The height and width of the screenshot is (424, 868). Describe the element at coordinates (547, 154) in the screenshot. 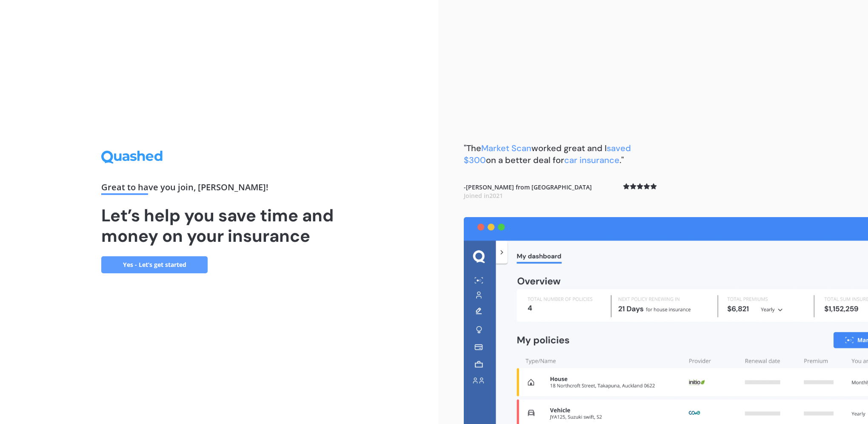

I see `span: saved $300` at that location.